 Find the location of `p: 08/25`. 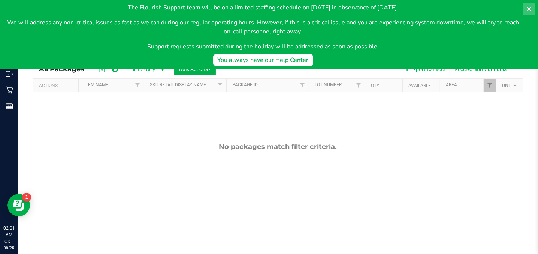

p: 08/25 is located at coordinates (9, 247).